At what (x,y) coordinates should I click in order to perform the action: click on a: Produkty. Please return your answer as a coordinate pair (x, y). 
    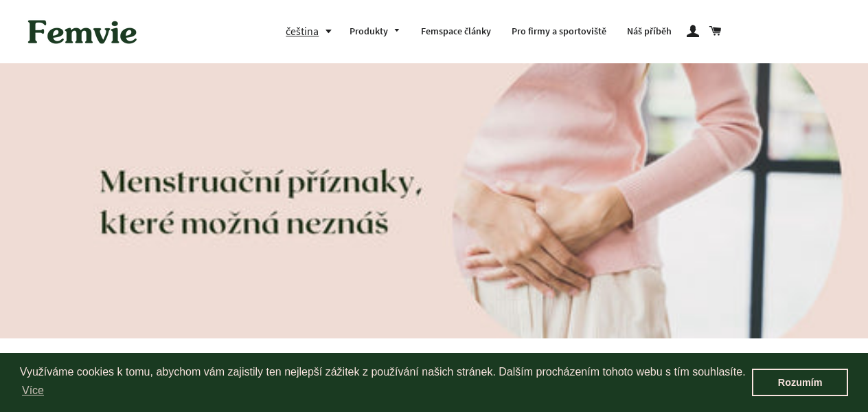
    Looking at the image, I should click on (375, 31).